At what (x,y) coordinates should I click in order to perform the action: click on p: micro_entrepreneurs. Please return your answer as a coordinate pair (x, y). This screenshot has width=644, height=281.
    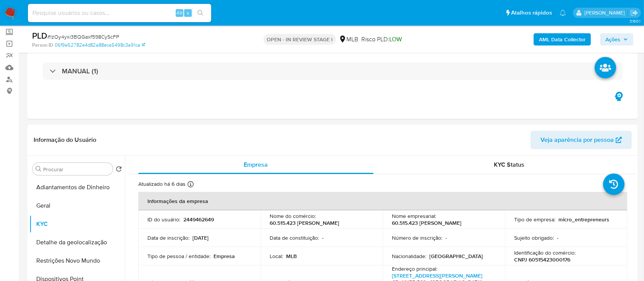
    Looking at the image, I should click on (584, 219).